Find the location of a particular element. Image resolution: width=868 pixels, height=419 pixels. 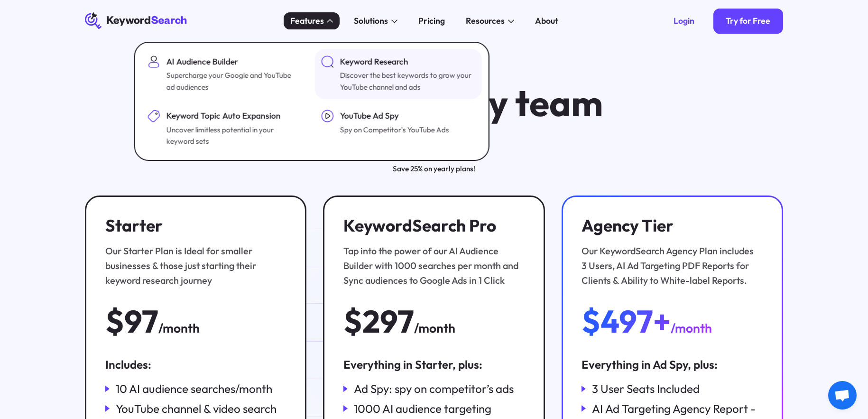

div: Features is located at coordinates (307, 21).